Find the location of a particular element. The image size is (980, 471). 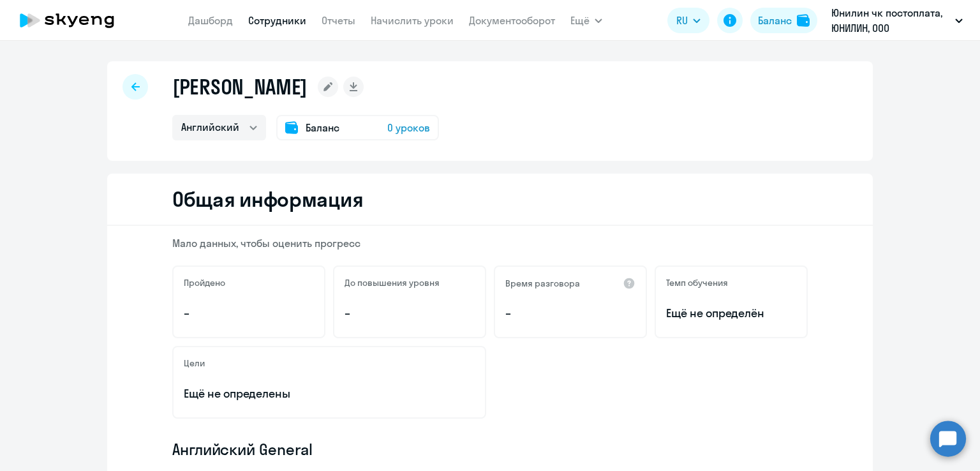

button: RU is located at coordinates (689, 21).